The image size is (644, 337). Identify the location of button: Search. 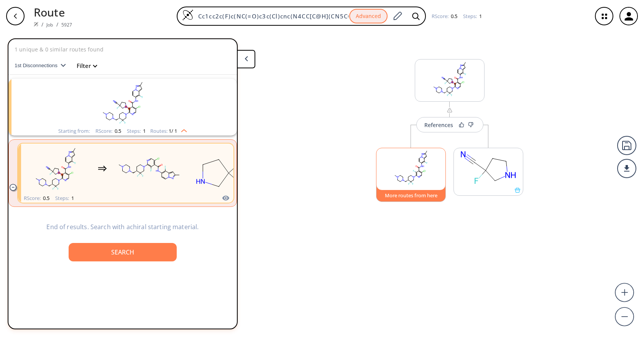
(122, 252).